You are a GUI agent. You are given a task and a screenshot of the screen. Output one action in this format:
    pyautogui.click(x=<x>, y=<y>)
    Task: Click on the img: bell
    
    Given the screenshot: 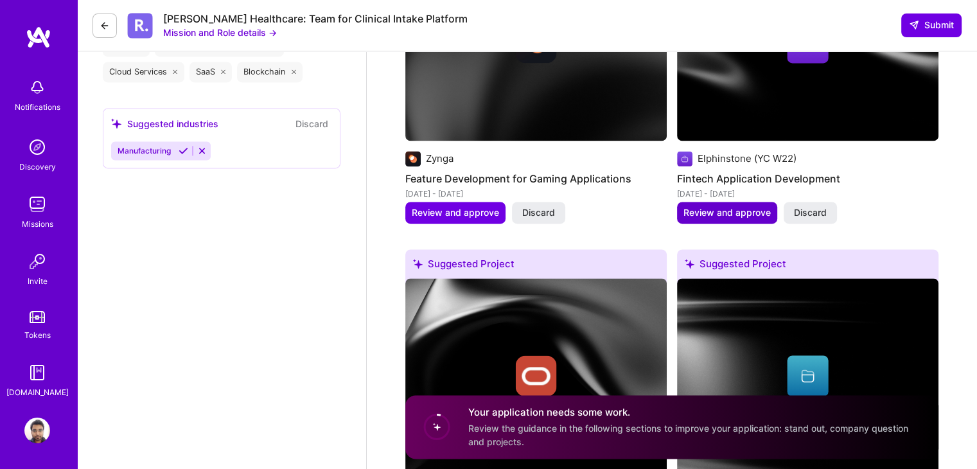 What is the action you would take?
    pyautogui.click(x=37, y=87)
    